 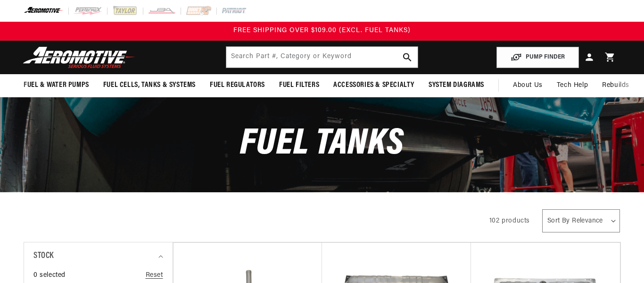 I want to click on button: search button, so click(x=407, y=57).